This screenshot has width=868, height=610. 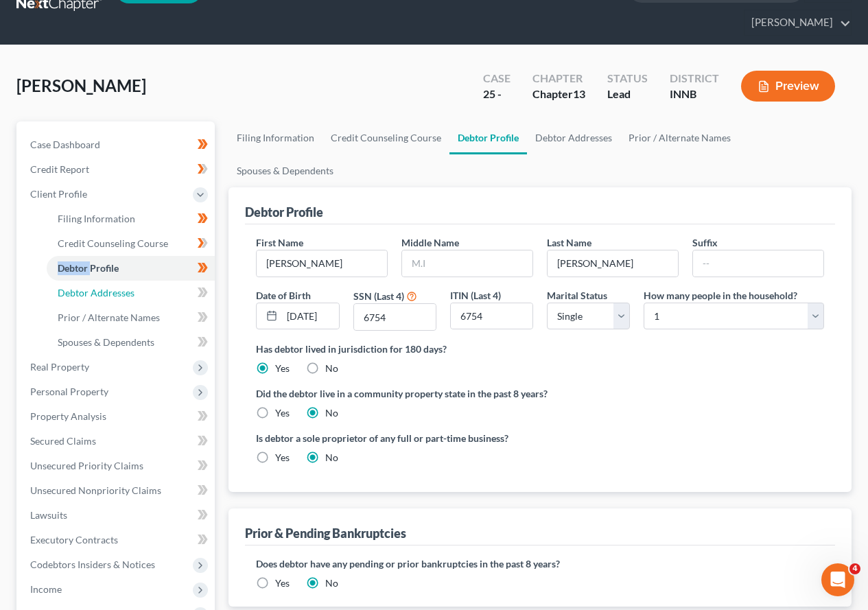 What do you see at coordinates (854, 568) in the screenshot?
I see `span: 4` at bounding box center [854, 568].